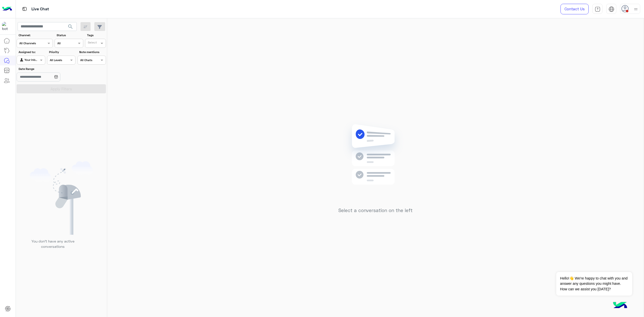 This screenshot has width=644, height=317. I want to click on a: Contact Us, so click(575, 9).